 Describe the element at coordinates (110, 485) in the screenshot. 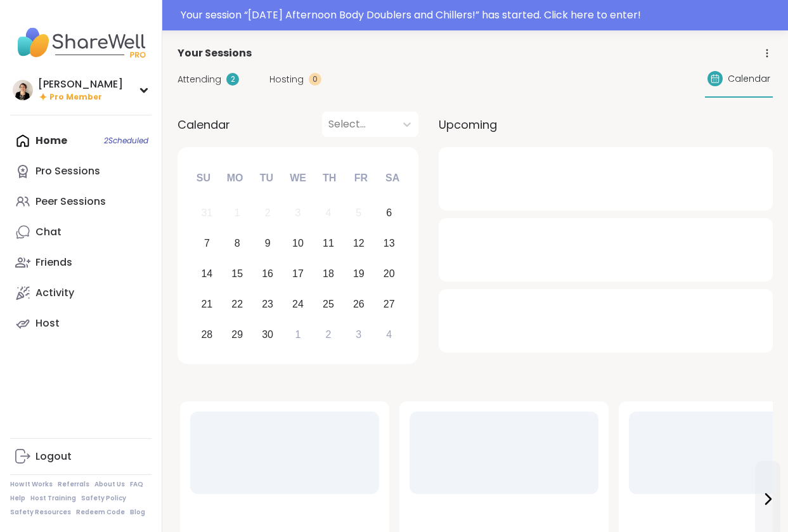

I see `a: About Us` at that location.